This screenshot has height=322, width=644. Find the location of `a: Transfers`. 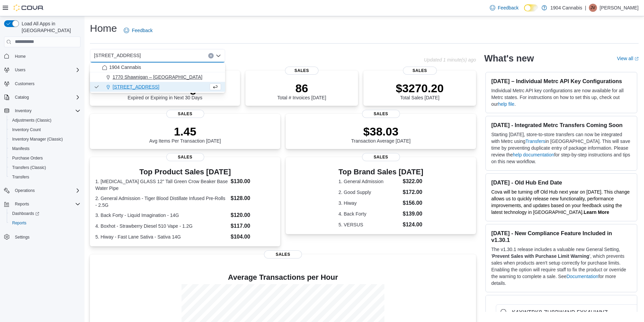

a: Transfers is located at coordinates (535, 141).